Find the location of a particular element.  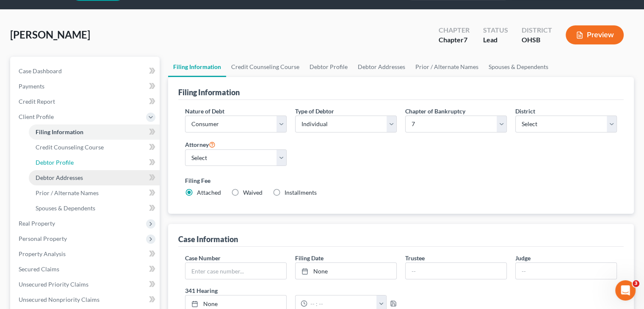

a: Credit Report is located at coordinates (86, 102).